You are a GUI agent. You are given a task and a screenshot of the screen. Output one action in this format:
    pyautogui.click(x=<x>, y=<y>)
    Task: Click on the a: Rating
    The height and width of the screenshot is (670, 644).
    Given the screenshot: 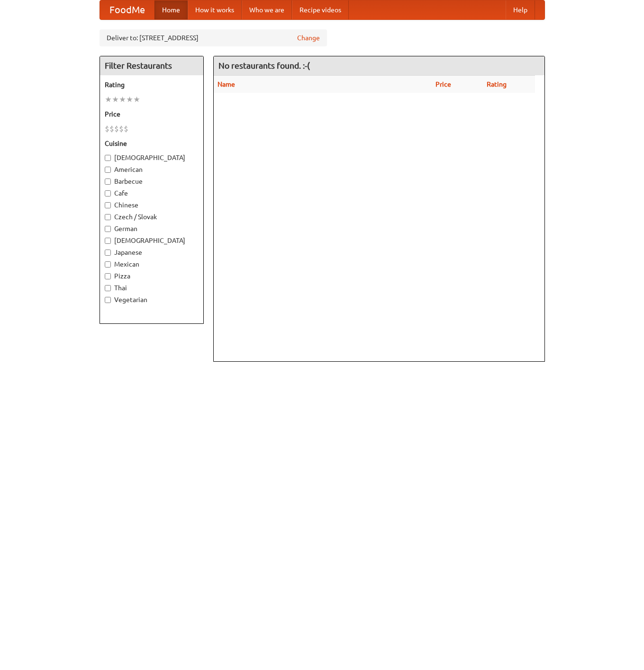 What is the action you would take?
    pyautogui.click(x=497, y=84)
    